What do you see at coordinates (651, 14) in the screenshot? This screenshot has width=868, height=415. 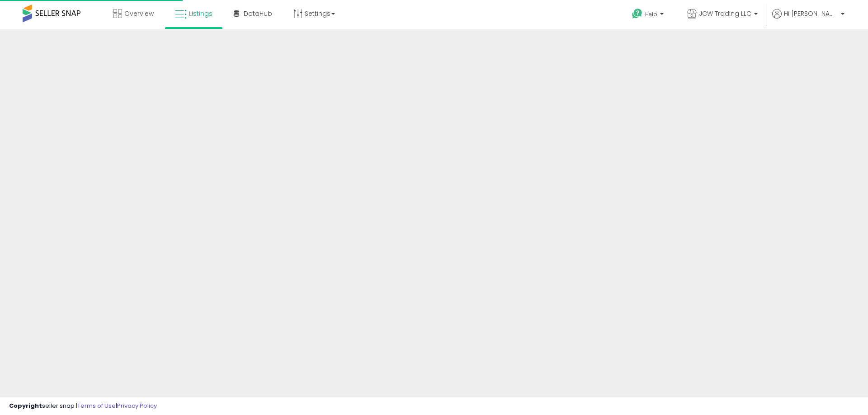 I see `span: Help` at bounding box center [651, 14].